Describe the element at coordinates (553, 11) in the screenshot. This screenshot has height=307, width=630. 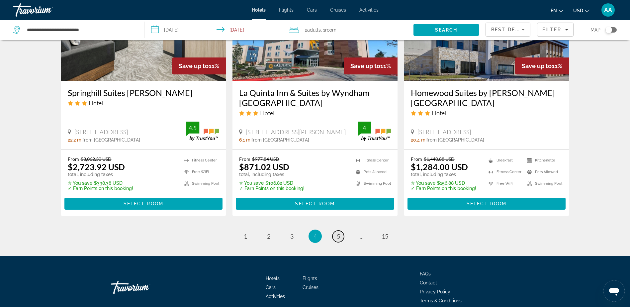
I see `span: en` at that location.